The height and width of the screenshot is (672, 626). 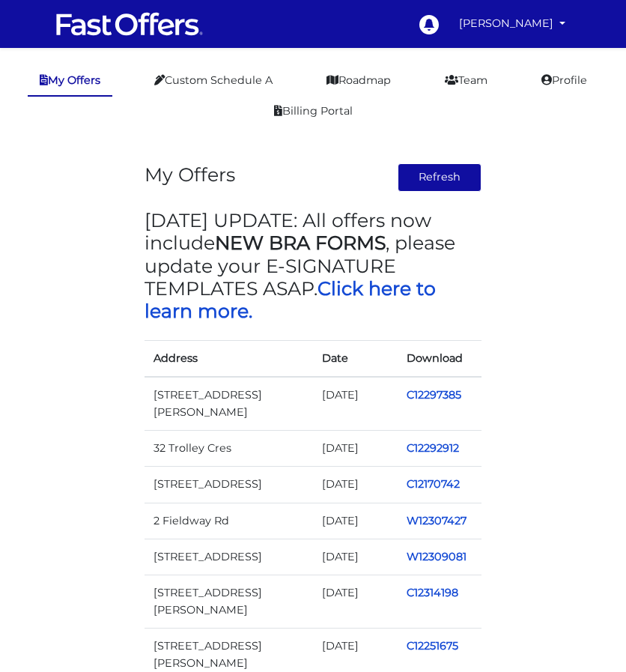 I want to click on a: C12292912, so click(x=433, y=448).